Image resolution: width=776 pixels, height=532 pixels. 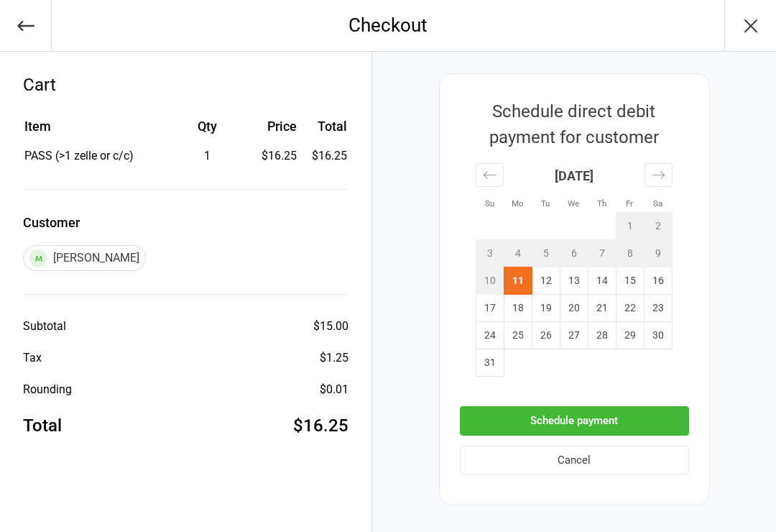 I want to click on label: Customer, so click(x=186, y=222).